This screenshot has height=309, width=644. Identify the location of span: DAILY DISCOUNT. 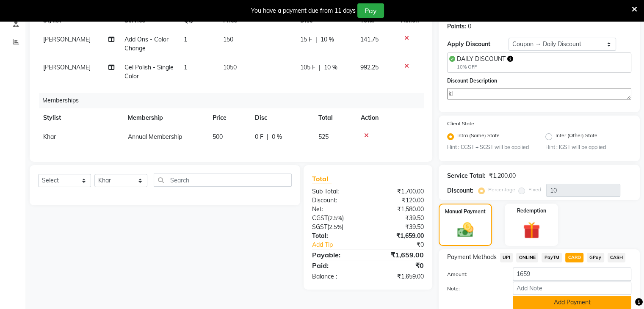
(481, 59).